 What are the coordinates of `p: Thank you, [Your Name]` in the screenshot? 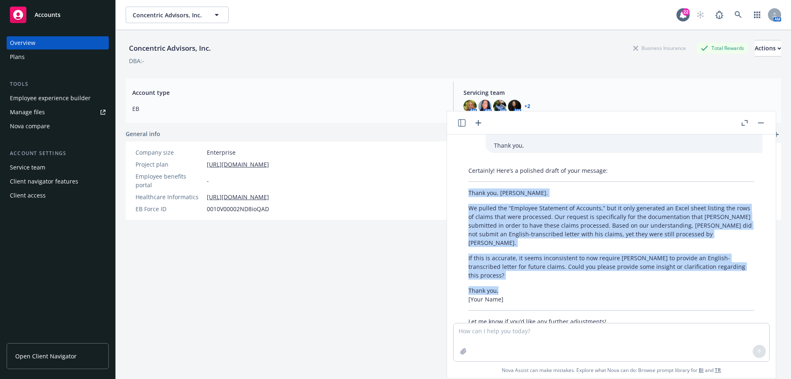 It's located at (612, 295).